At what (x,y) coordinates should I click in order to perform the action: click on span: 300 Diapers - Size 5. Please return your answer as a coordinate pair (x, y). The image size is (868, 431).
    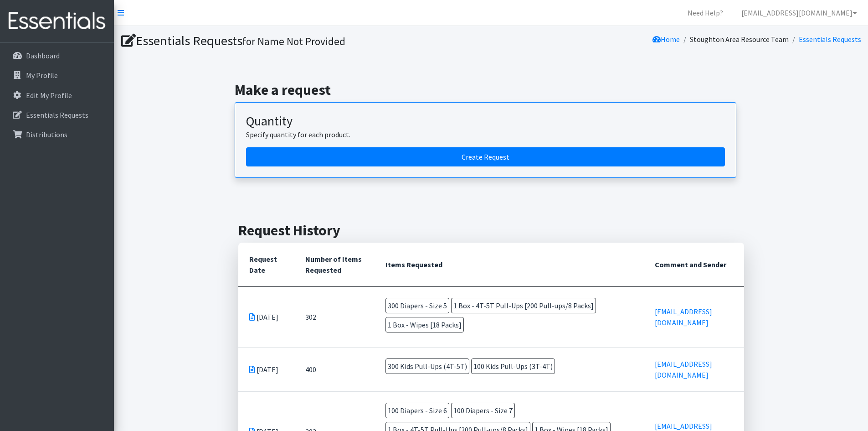
    Looking at the image, I should click on (417, 305).